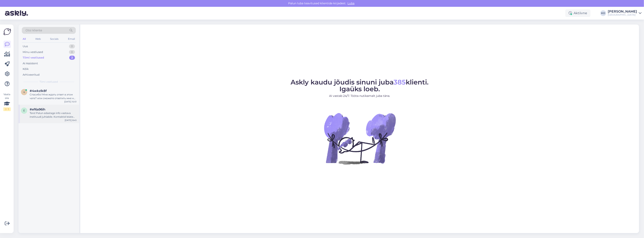  I want to click on div: Minu vestlused, so click(33, 52).